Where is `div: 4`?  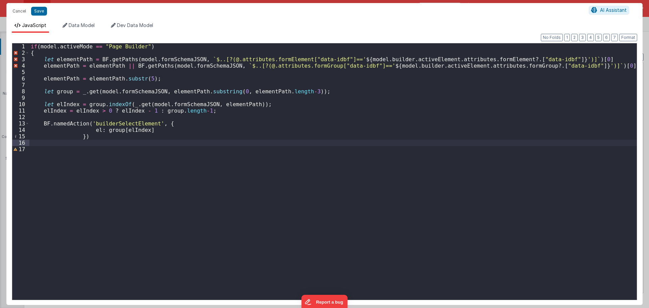 div: 4 is located at coordinates (21, 66).